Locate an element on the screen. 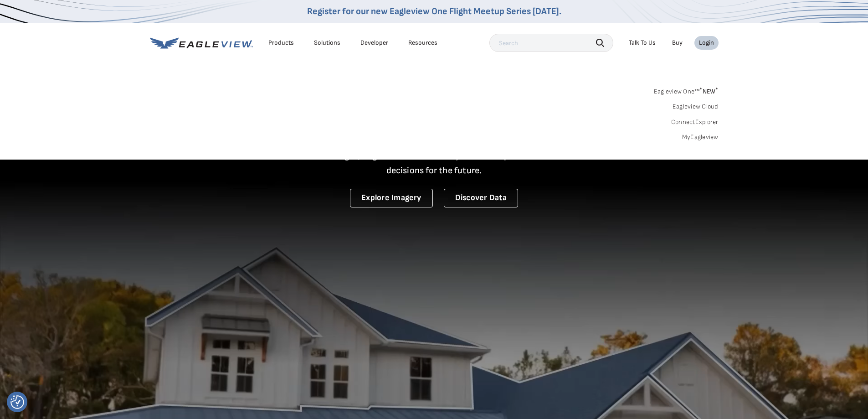 The width and height of the screenshot is (868, 419). div: Talk To Us is located at coordinates (642, 43).